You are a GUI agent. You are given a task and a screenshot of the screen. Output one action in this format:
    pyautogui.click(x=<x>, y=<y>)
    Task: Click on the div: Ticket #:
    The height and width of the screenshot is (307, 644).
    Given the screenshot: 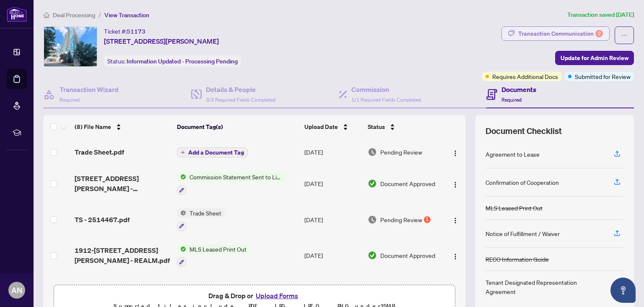 What is the action you would take?
    pyautogui.click(x=125, y=31)
    